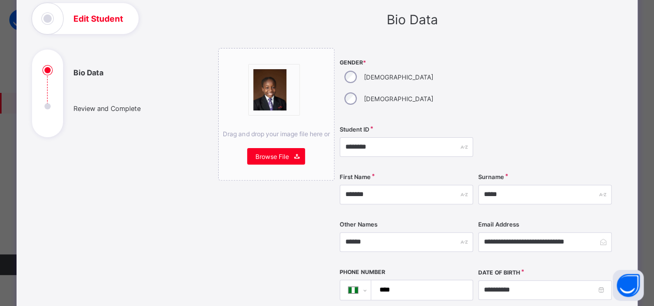  I want to click on span: Gender, so click(406, 63).